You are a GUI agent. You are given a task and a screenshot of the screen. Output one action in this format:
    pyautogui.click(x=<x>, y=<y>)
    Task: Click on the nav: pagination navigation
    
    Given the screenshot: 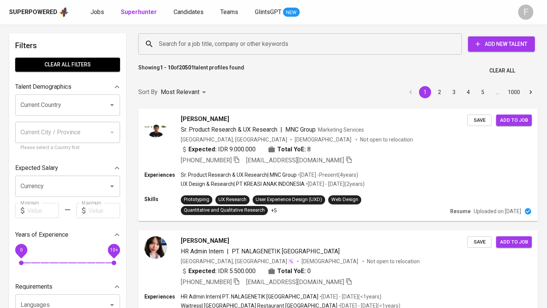 What is the action you would take?
    pyautogui.click(x=471, y=92)
    